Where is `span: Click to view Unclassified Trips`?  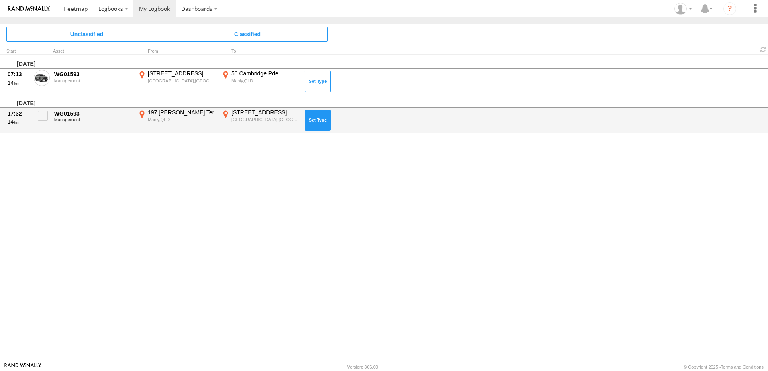 span: Click to view Unclassified Trips is located at coordinates (87, 34).